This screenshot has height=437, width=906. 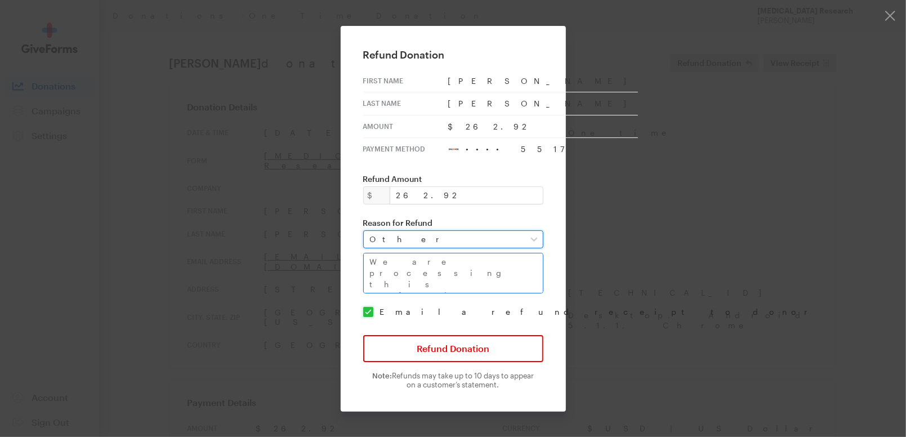 I want to click on td: $262.92, so click(x=543, y=126).